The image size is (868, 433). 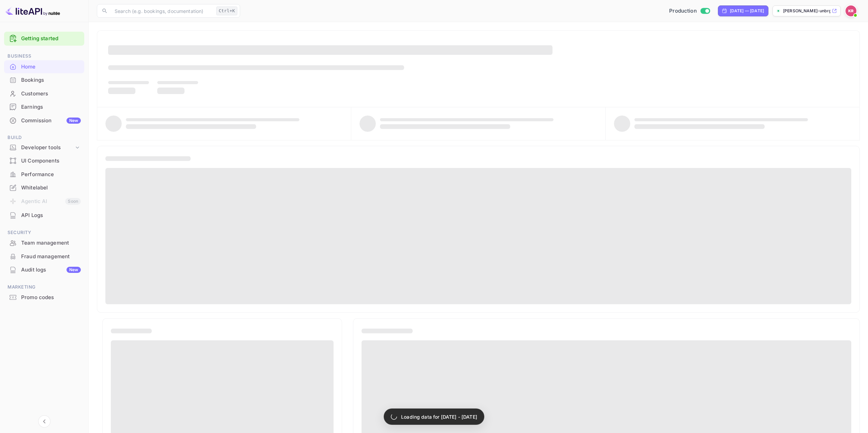 I want to click on button: Collapse navigation, so click(x=44, y=422).